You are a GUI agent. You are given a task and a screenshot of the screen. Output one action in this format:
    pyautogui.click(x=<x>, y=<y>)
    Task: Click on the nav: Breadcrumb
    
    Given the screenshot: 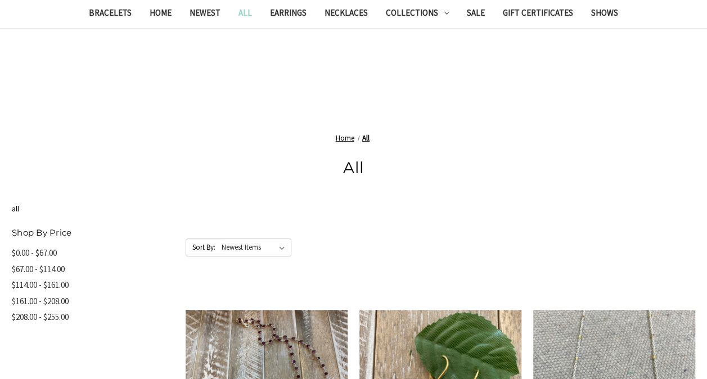 What is the action you would take?
    pyautogui.click(x=353, y=138)
    